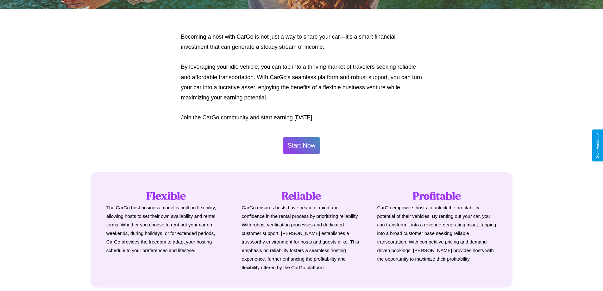 This screenshot has width=603, height=291. I want to click on h1: Reliable, so click(302, 196).